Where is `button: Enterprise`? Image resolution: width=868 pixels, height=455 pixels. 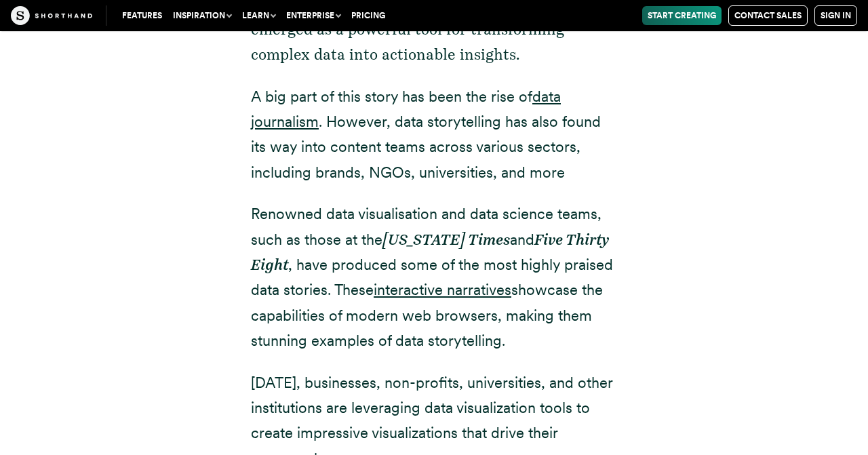
button: Enterprise is located at coordinates (313, 16).